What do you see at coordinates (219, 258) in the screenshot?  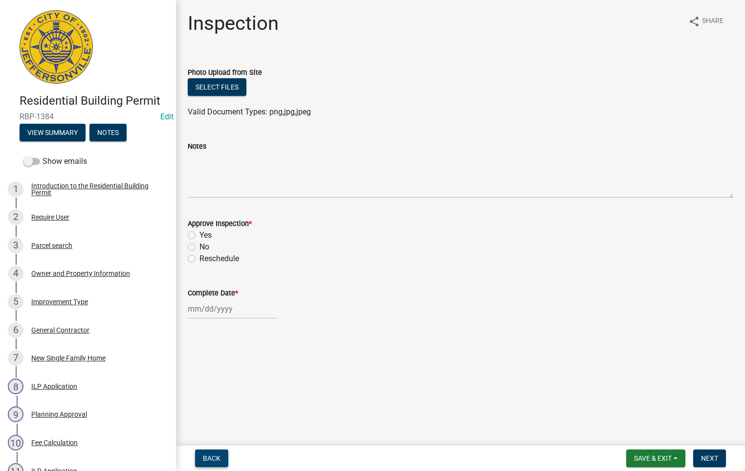 I see `label: Reschedule` at bounding box center [219, 258].